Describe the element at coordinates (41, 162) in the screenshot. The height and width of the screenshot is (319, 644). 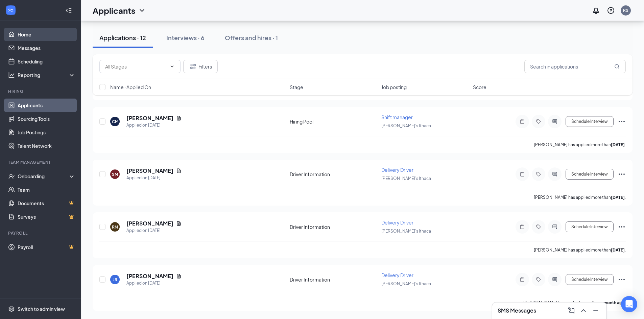
I see `div: Team Management` at that location.